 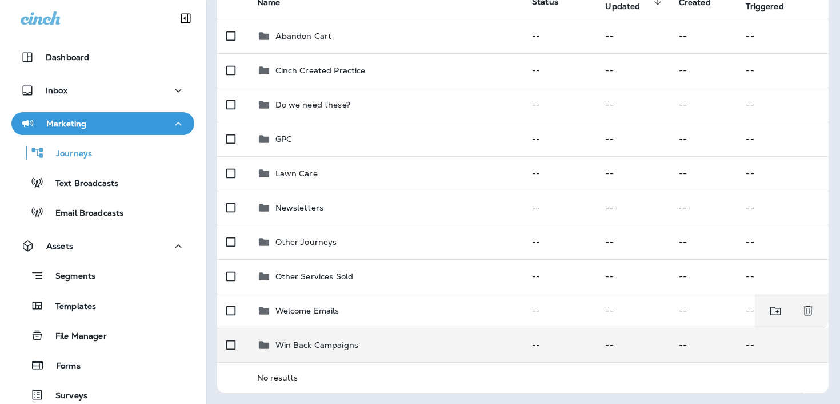 I want to click on p: Welcome Emails, so click(x=308, y=310).